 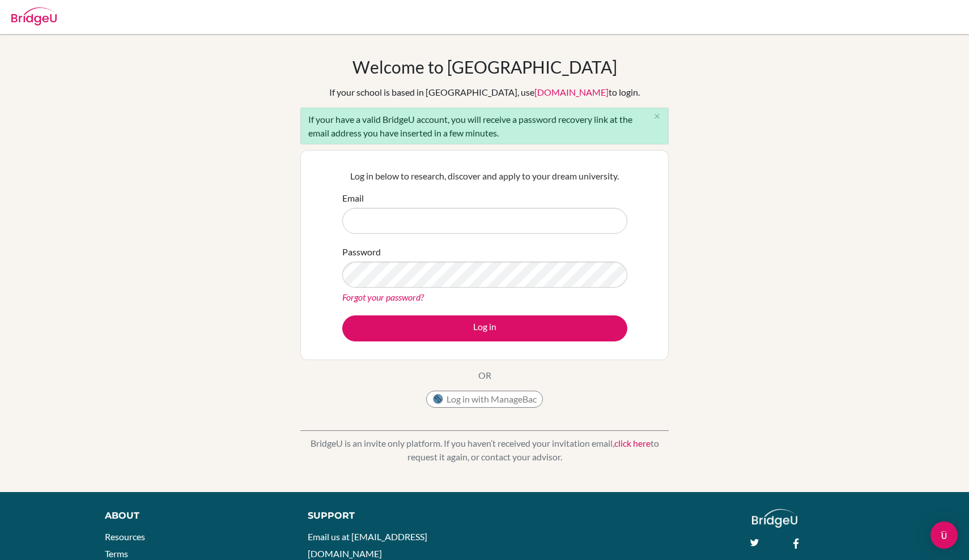 I want to click on p: Log in below to research, discover and apply to your dream university., so click(x=485, y=176).